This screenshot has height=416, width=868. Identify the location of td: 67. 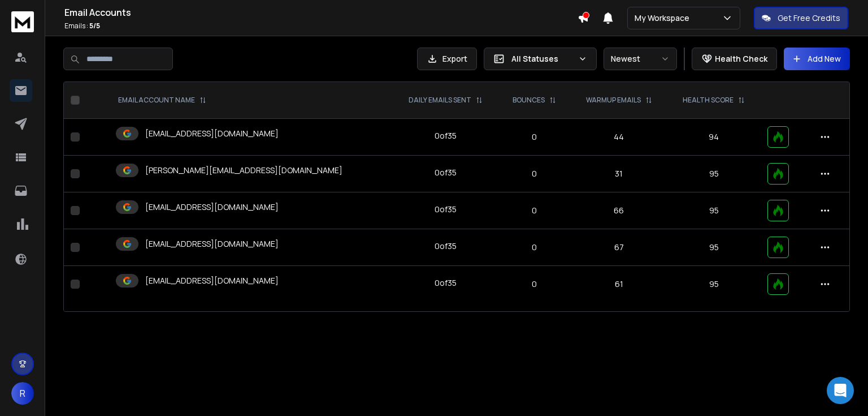
(619, 247).